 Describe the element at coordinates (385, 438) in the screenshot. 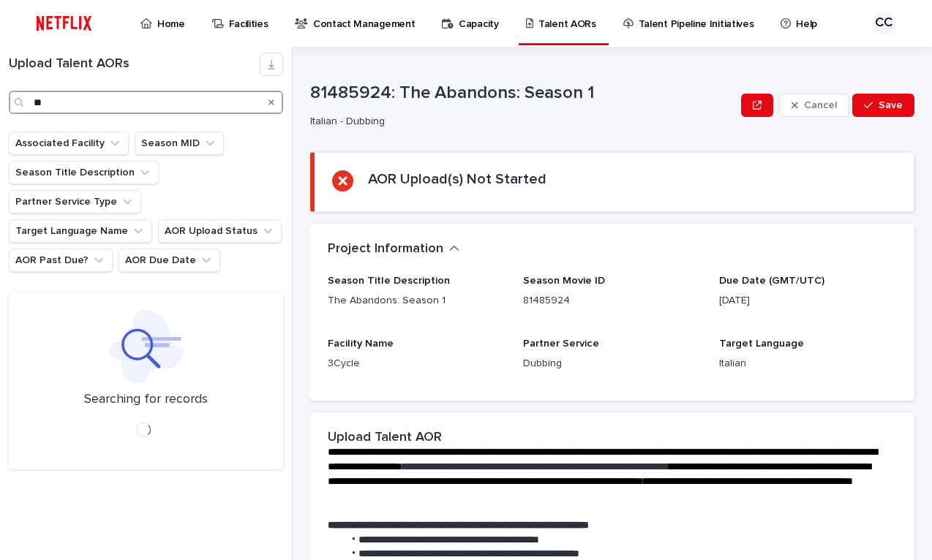

I see `h2: Upload Talent AOR` at that location.